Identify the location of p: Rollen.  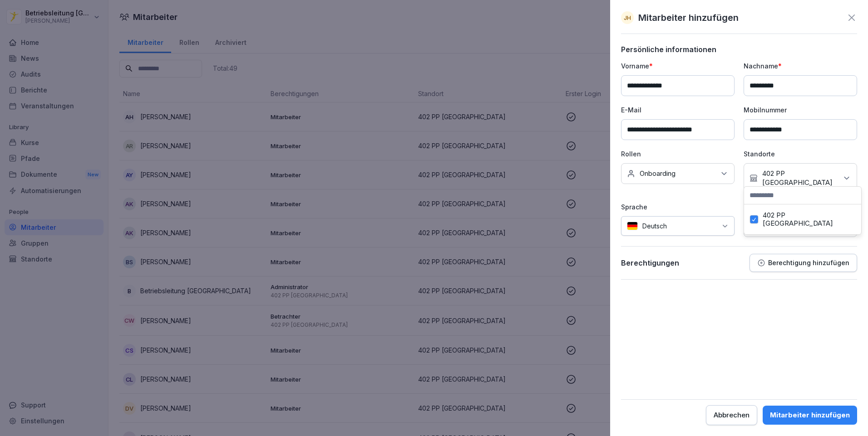
(677, 154).